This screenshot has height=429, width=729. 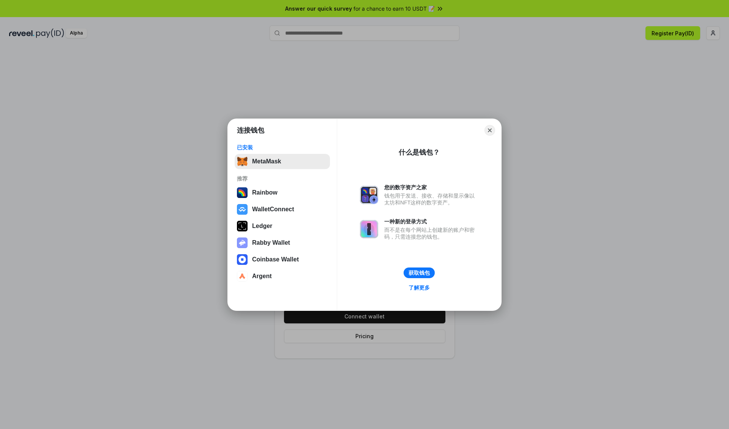 What do you see at coordinates (282, 193) in the screenshot?
I see `button: Rainbow` at bounding box center [282, 193].